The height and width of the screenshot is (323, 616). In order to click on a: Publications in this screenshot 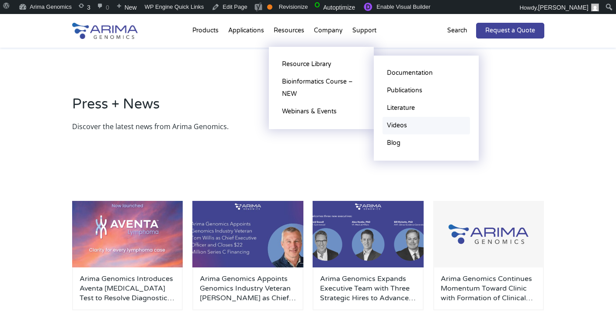, I will do `click(426, 90)`.